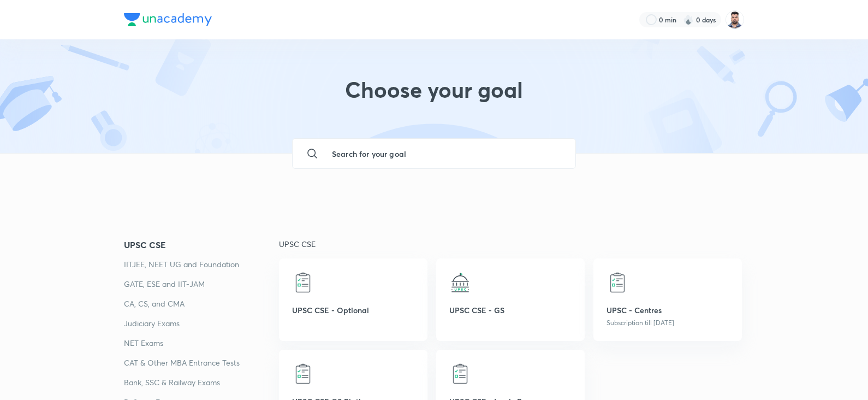 The width and height of the screenshot is (868, 400). Describe the element at coordinates (167, 20) in the screenshot. I see `img: Company Logo` at that location.